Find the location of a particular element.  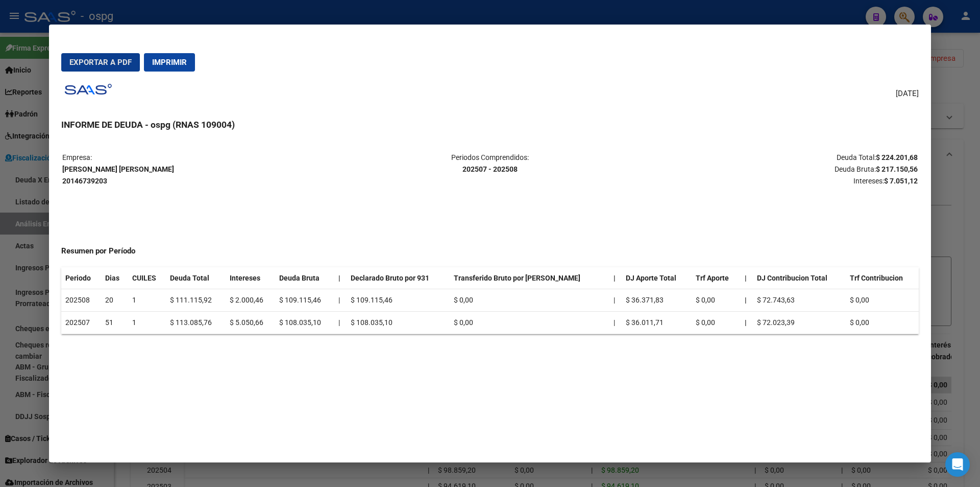

td: $ 5.050,66 is located at coordinates (250, 323).